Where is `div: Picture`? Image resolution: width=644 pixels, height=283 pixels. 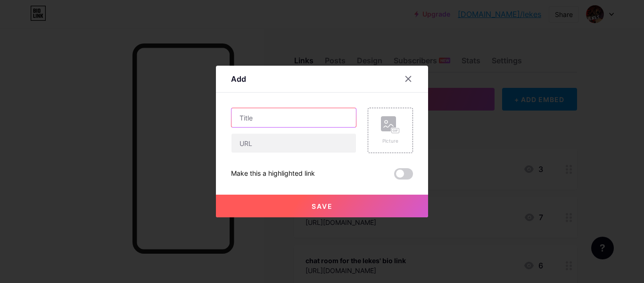 div: Picture is located at coordinates (390, 141).